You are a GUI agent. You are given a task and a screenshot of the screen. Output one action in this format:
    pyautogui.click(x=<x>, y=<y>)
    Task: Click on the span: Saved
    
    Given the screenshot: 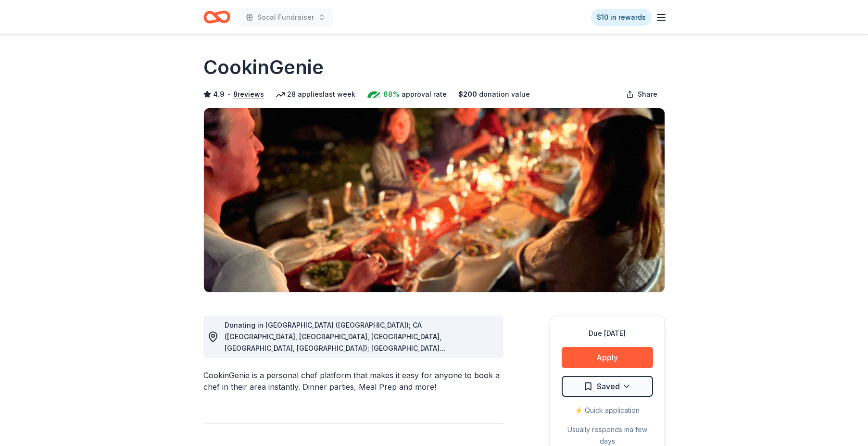 What is the action you would take?
    pyautogui.click(x=608, y=386)
    